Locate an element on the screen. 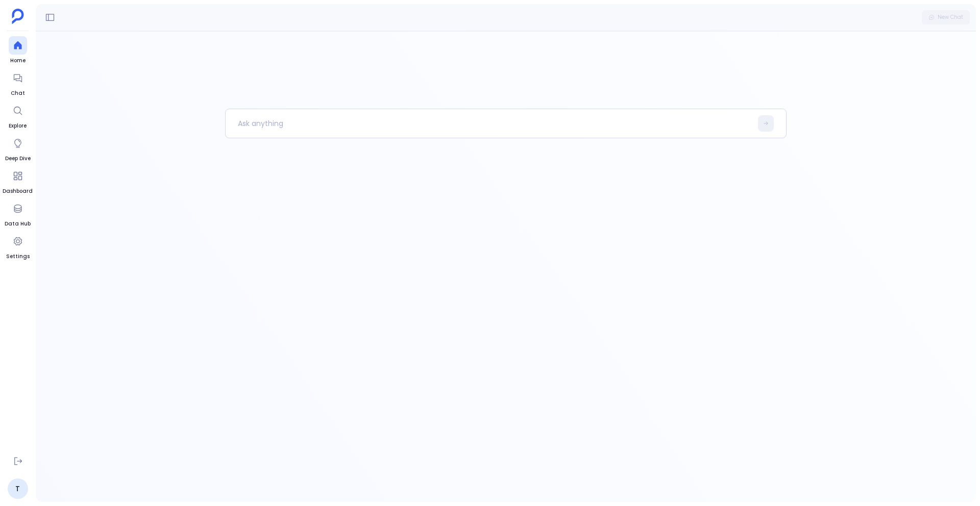  span: Explore is located at coordinates (18, 126).